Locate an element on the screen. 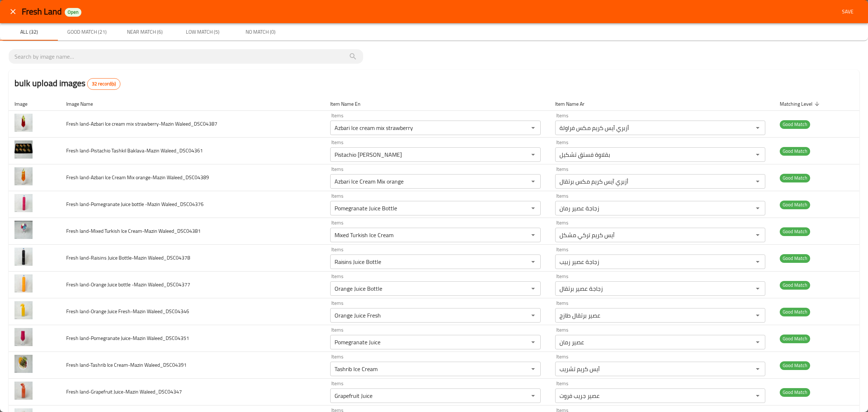 This screenshot has height=412, width=868. h2: bulk upload images is located at coordinates (67, 84).